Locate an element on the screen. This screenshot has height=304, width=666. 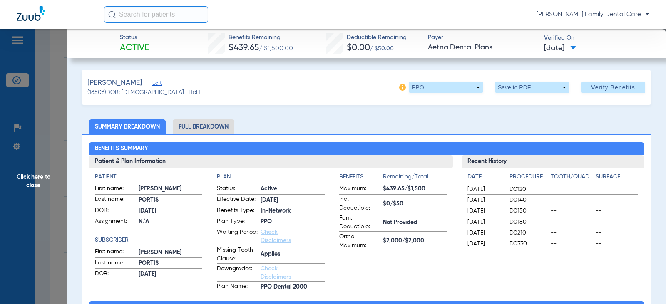
span: Effective Date: is located at coordinates (237, 200).